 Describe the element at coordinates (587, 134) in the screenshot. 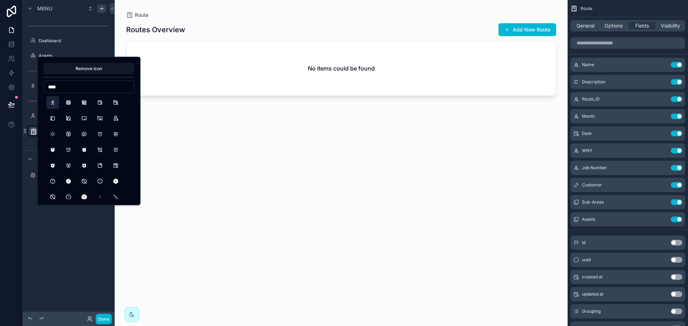

I see `span: Date` at that location.